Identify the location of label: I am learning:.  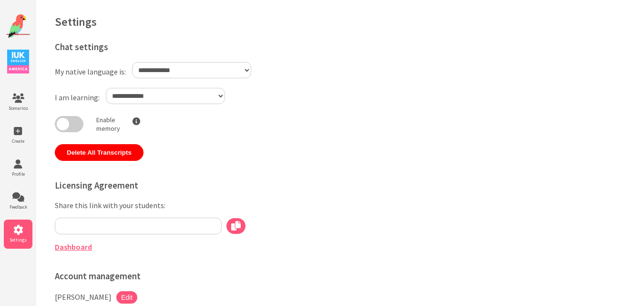
(77, 97).